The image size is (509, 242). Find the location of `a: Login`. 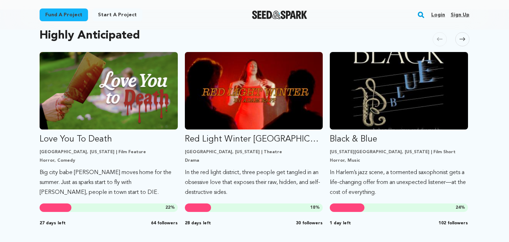

a: Login is located at coordinates (438, 15).